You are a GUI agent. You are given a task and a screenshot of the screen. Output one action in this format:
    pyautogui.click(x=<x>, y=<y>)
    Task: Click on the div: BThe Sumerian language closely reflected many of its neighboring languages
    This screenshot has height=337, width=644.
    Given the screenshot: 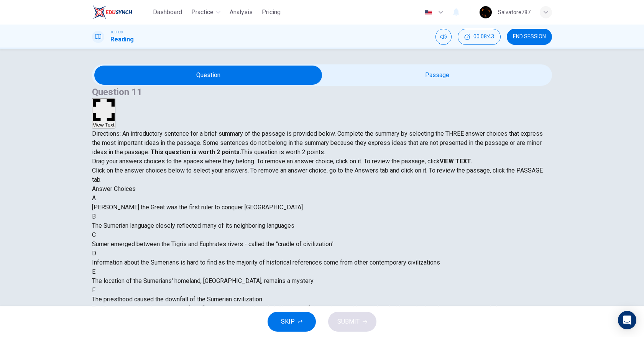 What is the action you would take?
    pyautogui.click(x=322, y=222)
    